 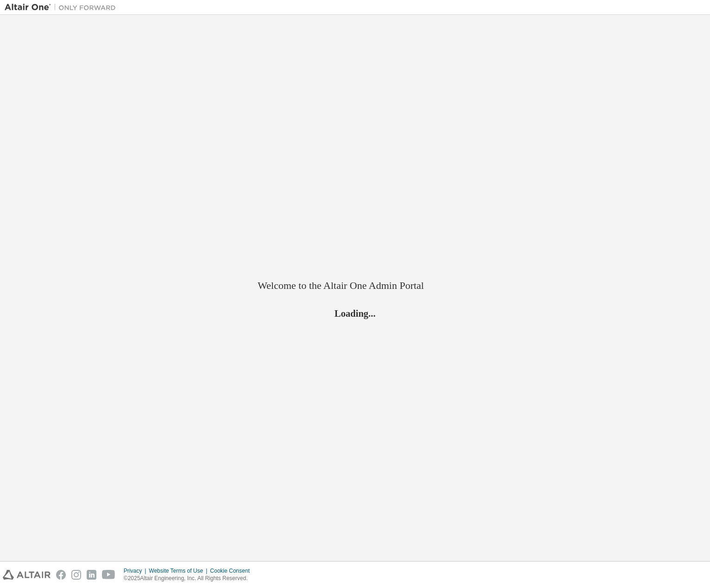 What do you see at coordinates (61, 574) in the screenshot?
I see `img: facebook.svg` at bounding box center [61, 574].